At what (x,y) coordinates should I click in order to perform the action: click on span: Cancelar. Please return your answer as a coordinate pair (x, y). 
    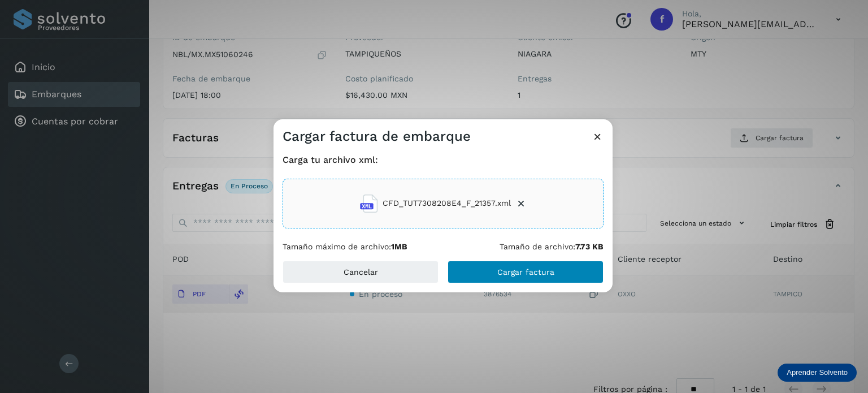
    Looking at the image, I should click on (361, 272).